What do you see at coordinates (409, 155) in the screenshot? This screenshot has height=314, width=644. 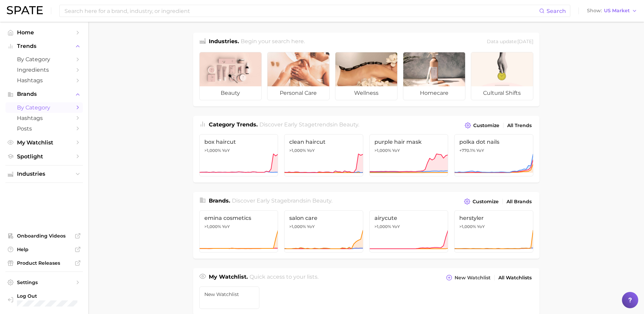 I see `a: purple hair mask>1,000% YoY` at bounding box center [409, 155].